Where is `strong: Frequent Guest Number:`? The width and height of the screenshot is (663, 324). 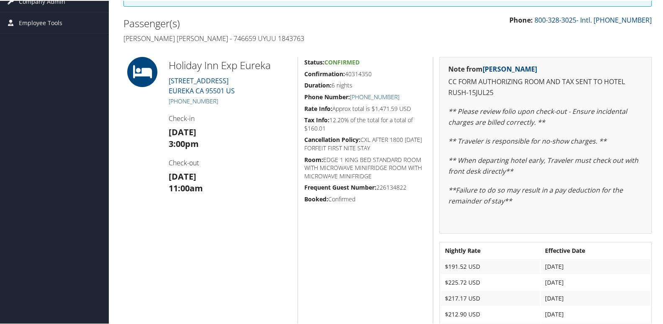 strong: Frequent Guest Number: is located at coordinates (340, 186).